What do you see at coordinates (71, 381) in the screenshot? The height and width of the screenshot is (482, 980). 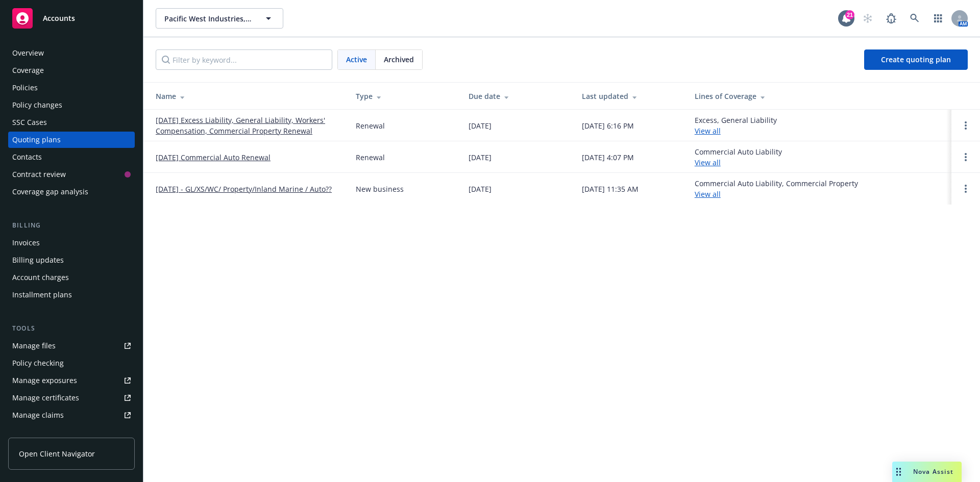 I see `span: Manage exposures` at bounding box center [71, 381].